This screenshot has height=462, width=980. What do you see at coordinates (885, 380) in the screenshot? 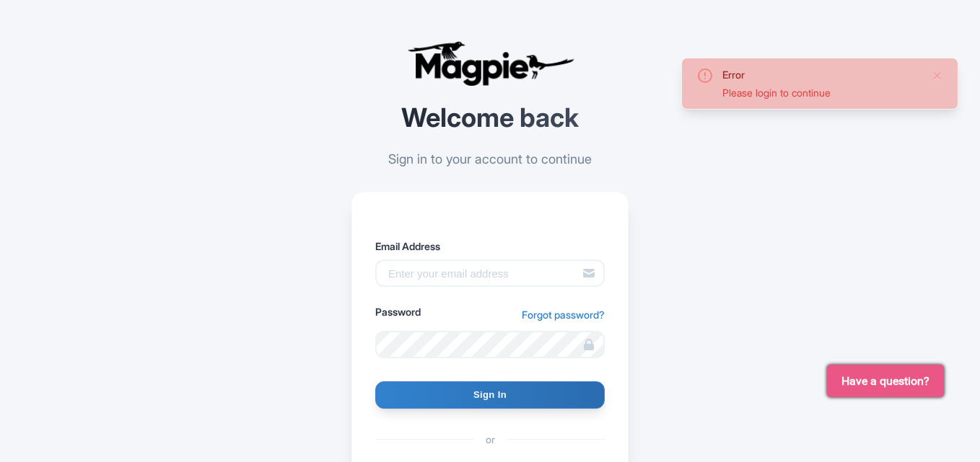
I see `button: Have a question?` at bounding box center [885, 380].